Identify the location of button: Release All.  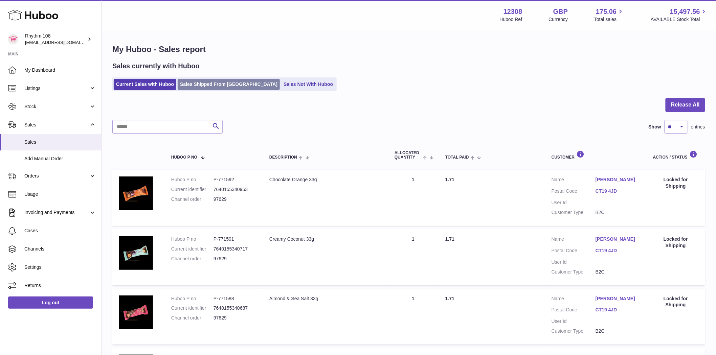
(685, 105).